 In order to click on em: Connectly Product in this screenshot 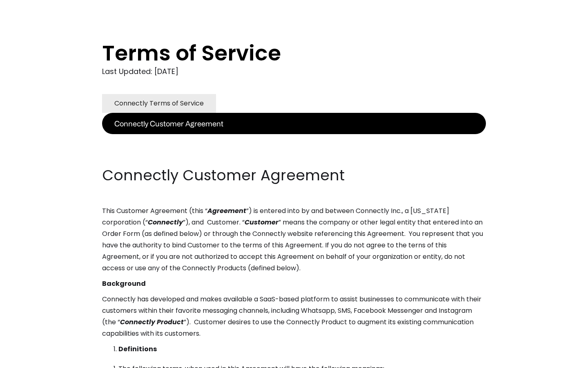, I will do `click(152, 321)`.